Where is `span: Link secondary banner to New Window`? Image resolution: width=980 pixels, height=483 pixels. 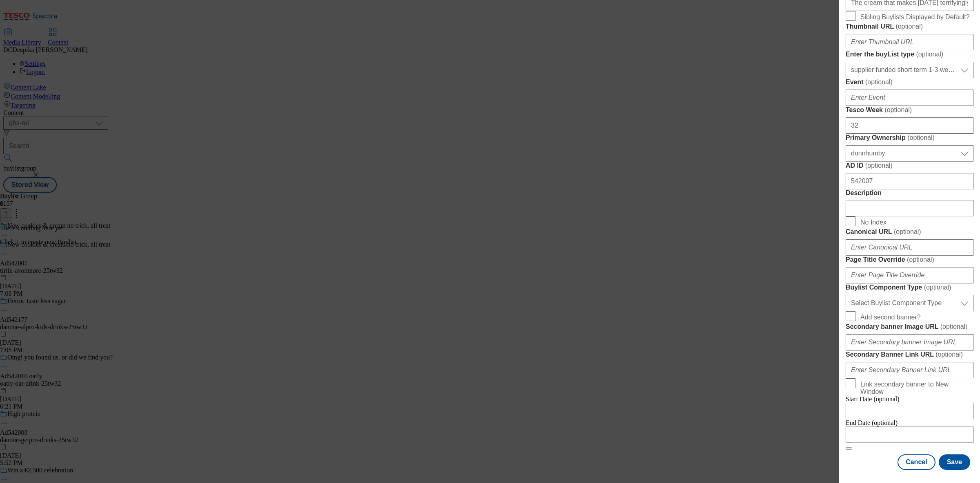
span: Link secondary banner to New Window is located at coordinates (916, 388).